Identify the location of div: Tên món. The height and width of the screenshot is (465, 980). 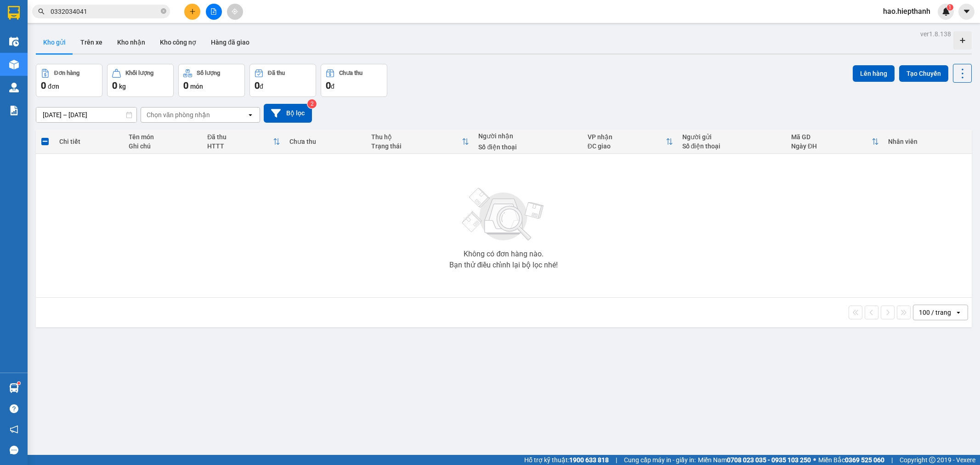
(163, 137).